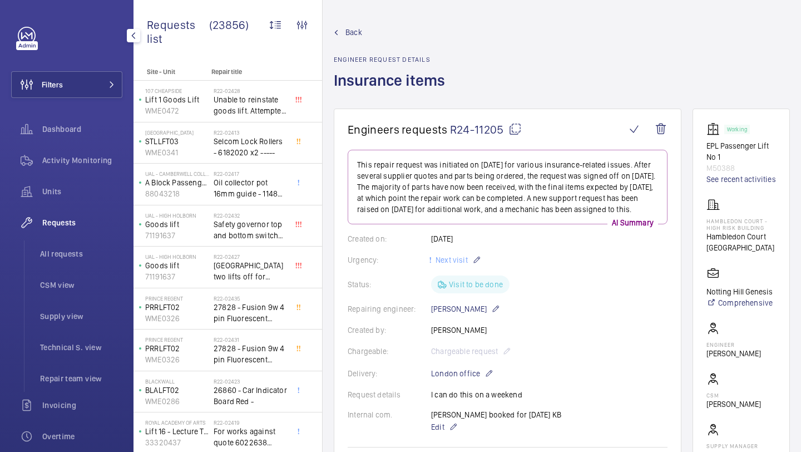  What do you see at coordinates (170, 72) in the screenshot?
I see `p: Site - Unit` at bounding box center [170, 72].